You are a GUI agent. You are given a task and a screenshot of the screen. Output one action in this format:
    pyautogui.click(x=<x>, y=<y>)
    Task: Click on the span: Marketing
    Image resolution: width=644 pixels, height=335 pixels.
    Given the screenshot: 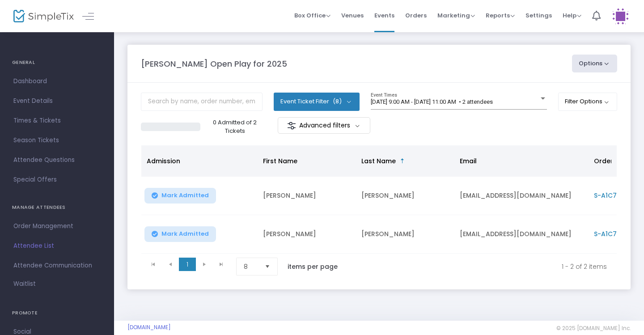 What is the action you would take?
    pyautogui.click(x=456, y=15)
    